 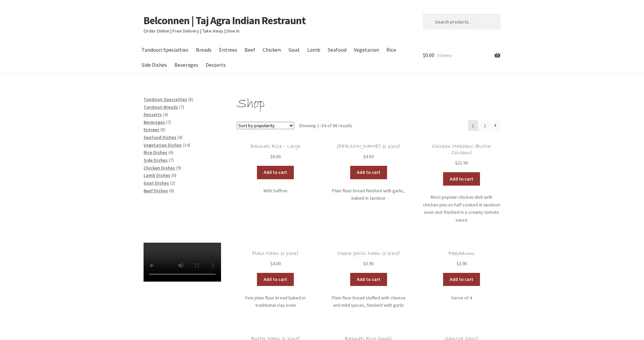 I want to click on input: Search products…, so click(x=462, y=22).